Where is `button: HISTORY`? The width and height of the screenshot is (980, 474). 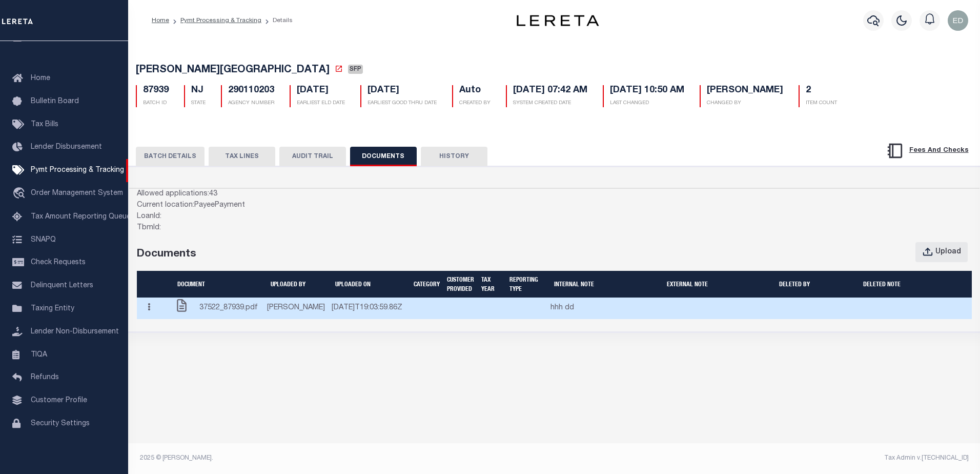 button: HISTORY is located at coordinates (454, 157).